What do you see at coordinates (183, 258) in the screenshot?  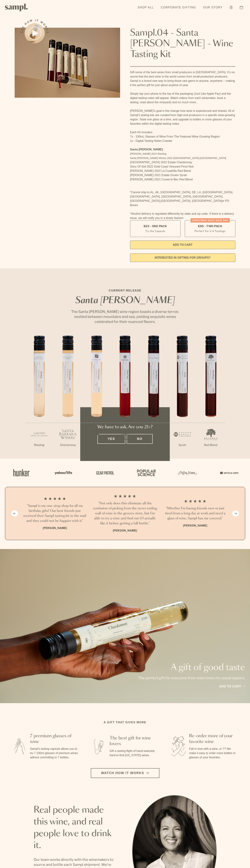 I see `a: interested in gifting for groups?` at bounding box center [183, 258].